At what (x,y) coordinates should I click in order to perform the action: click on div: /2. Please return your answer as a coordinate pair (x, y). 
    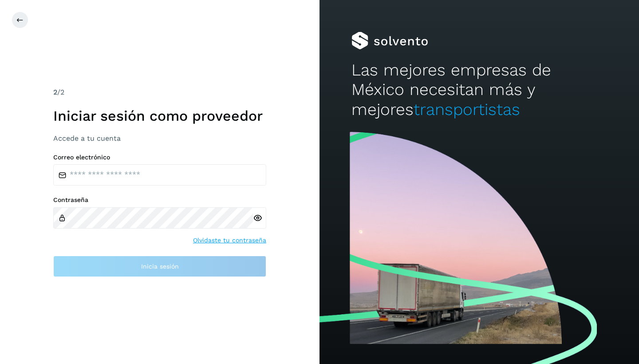
    Looking at the image, I should click on (160, 92).